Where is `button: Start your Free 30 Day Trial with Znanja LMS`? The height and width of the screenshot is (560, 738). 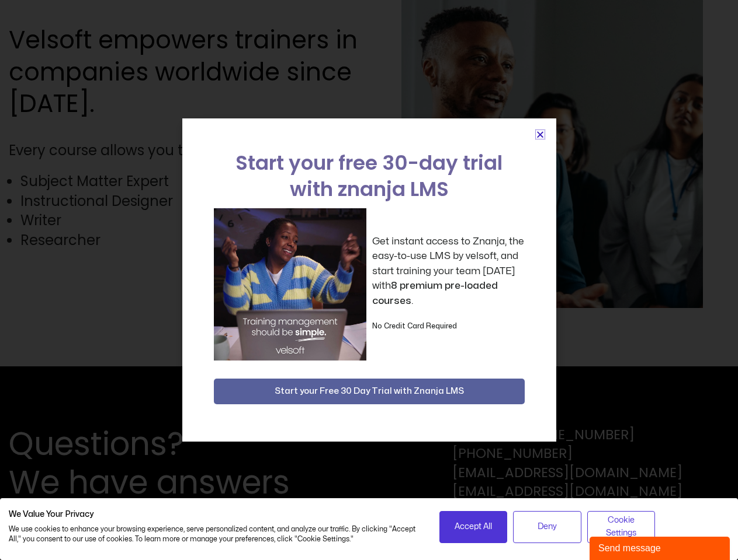 button: Start your Free 30 Day Trial with Znanja LMS is located at coordinates (369, 392).